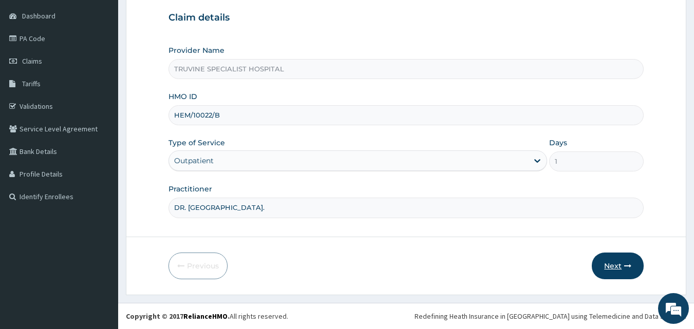 The width and height of the screenshot is (694, 329). I want to click on div: Chat with us now, so click(113, 64).